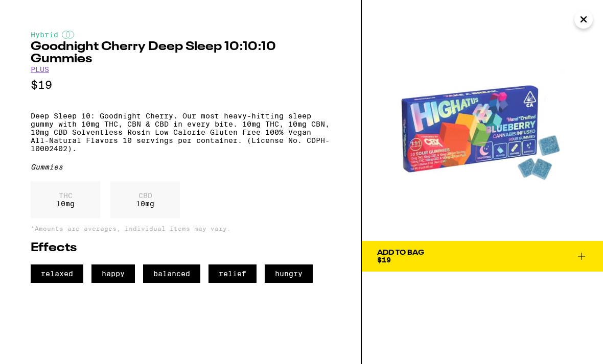  Describe the element at coordinates (181, 167) in the screenshot. I see `div: Gummies` at that location.